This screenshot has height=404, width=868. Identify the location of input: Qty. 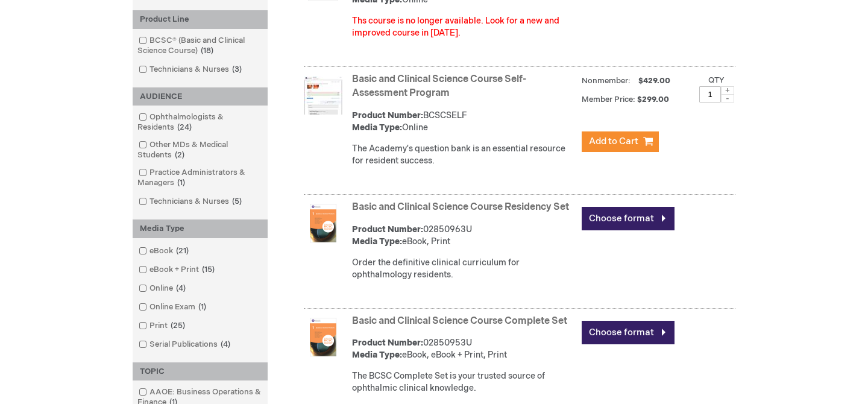
(710, 94).